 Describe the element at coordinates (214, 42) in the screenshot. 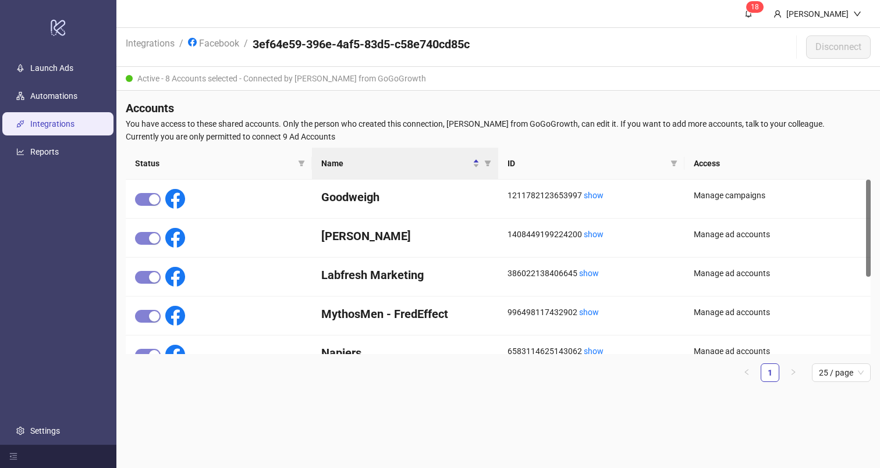

I see `a: Facebook` at that location.